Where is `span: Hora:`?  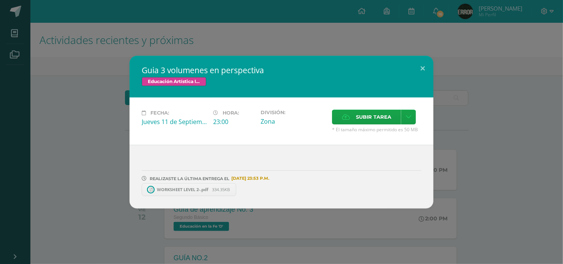
span: Hora: is located at coordinates (231, 113).